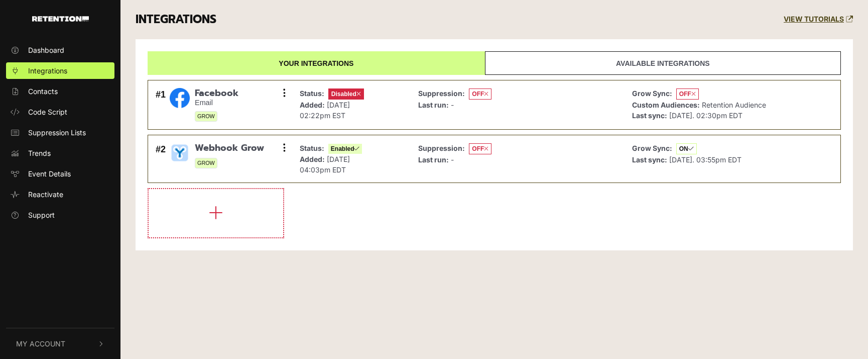 Image resolution: width=868 pixels, height=359 pixels. I want to click on a: Reactivate, so click(60, 194).